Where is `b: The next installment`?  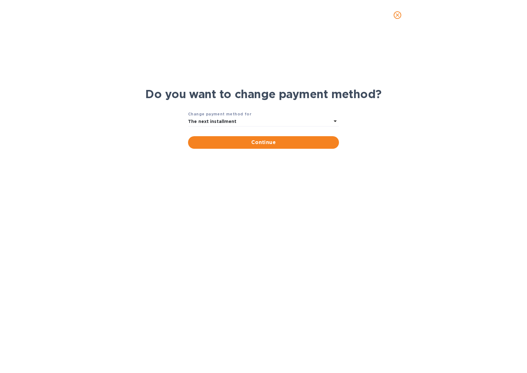
b: The next installment is located at coordinates (212, 121).